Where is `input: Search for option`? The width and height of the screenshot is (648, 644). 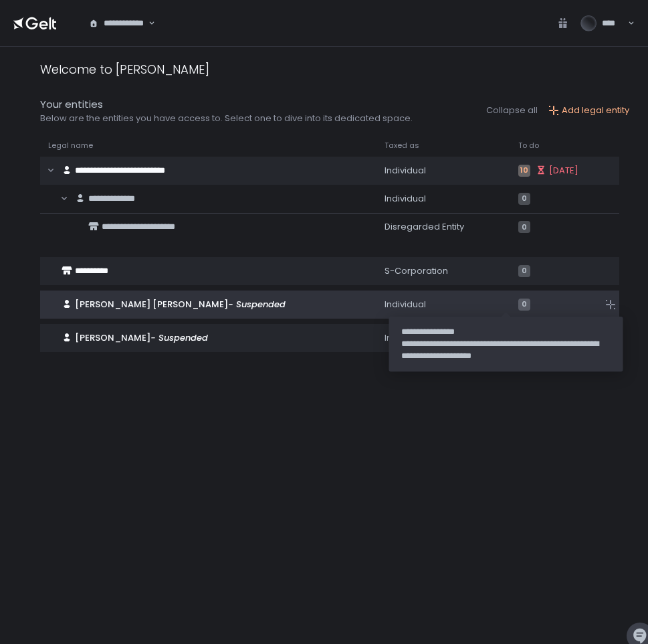
input: Search for option is located at coordinates (146, 23).